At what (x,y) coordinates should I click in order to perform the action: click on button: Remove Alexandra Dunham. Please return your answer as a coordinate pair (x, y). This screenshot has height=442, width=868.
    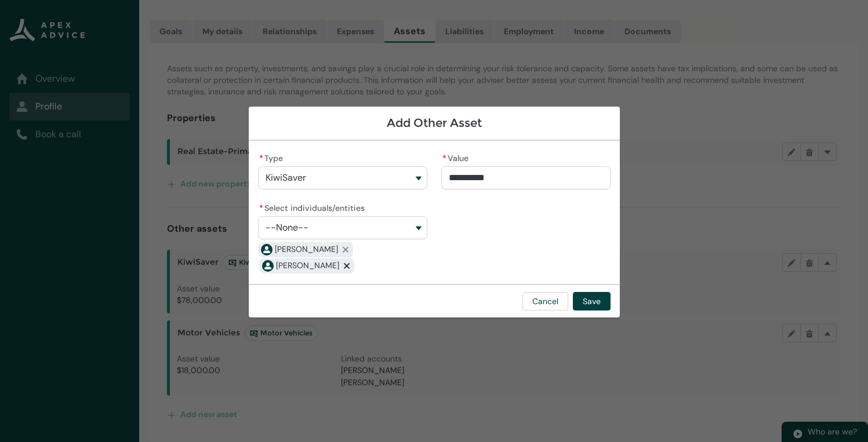
    Looking at the image, I should click on (346, 250).